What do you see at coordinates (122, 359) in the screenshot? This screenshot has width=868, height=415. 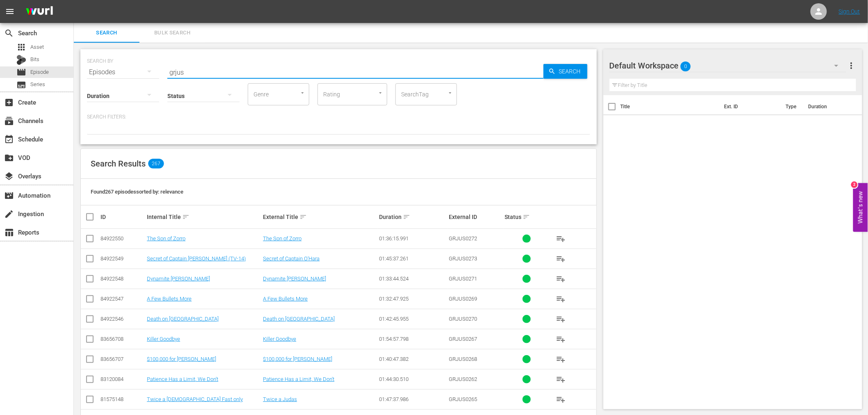 I see `div: 83656707` at bounding box center [122, 359].